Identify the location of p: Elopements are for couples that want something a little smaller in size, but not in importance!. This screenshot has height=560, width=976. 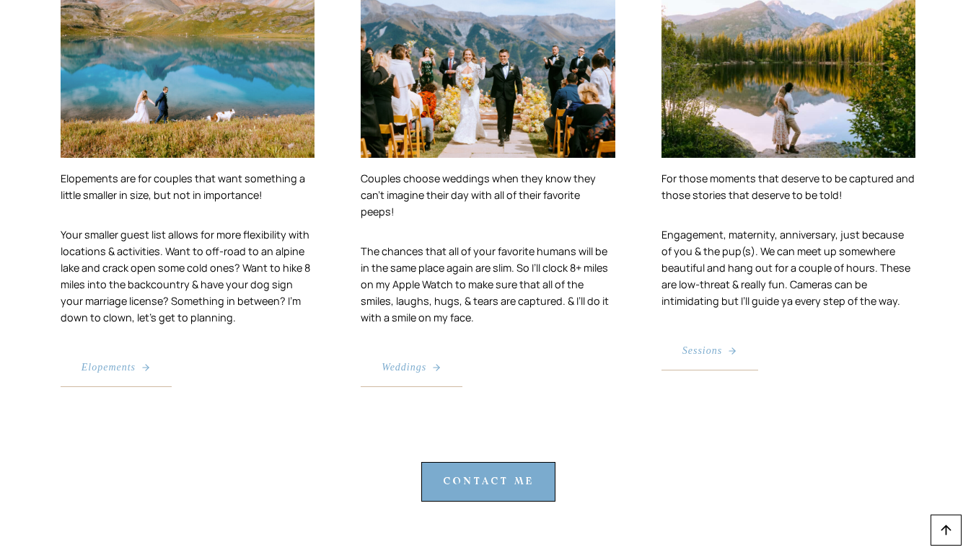
(188, 187).